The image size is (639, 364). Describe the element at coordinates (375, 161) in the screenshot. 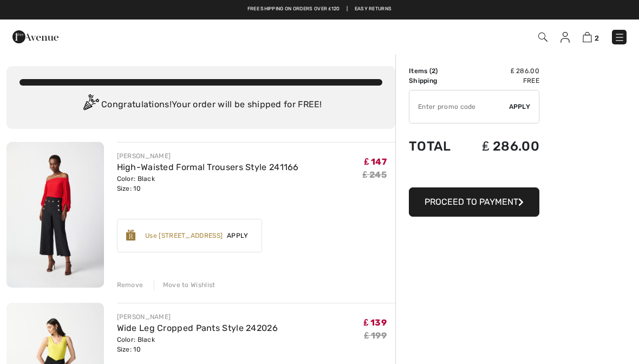

I see `span: ₤ 147` at that location.